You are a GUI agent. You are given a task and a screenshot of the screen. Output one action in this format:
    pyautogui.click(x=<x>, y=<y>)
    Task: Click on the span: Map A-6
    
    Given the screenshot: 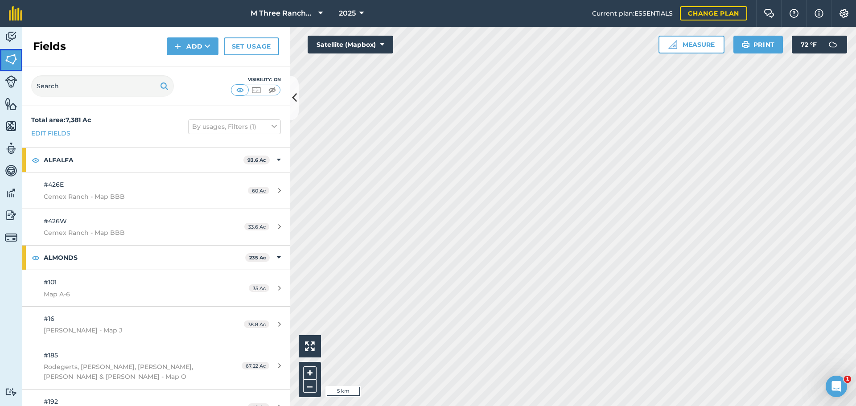 What is the action you would take?
    pyautogui.click(x=128, y=294)
    